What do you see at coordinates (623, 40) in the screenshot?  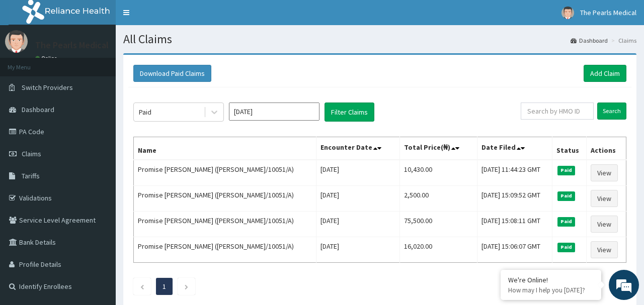 I see `li: Claims` at bounding box center [623, 40].